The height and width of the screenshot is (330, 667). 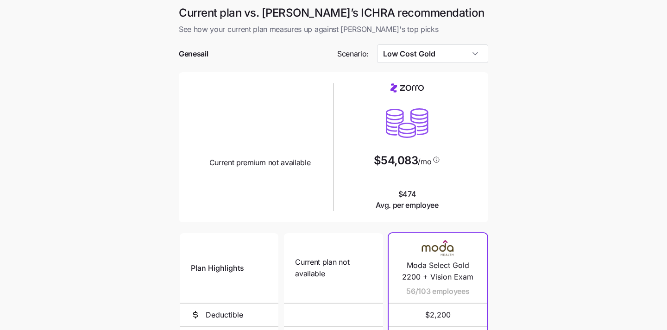 What do you see at coordinates (396, 161) in the screenshot?
I see `span: $54,083` at bounding box center [396, 161].